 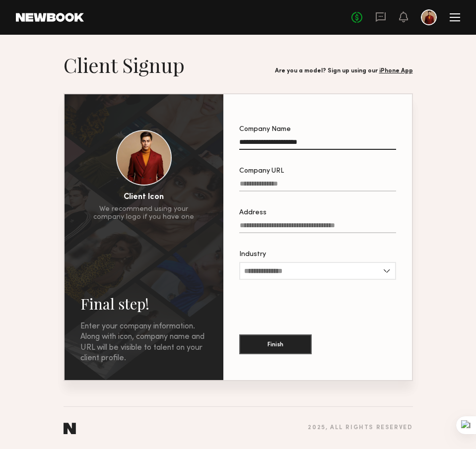 What do you see at coordinates (124, 65) in the screenshot?
I see `h1: Client Signup` at bounding box center [124, 65].